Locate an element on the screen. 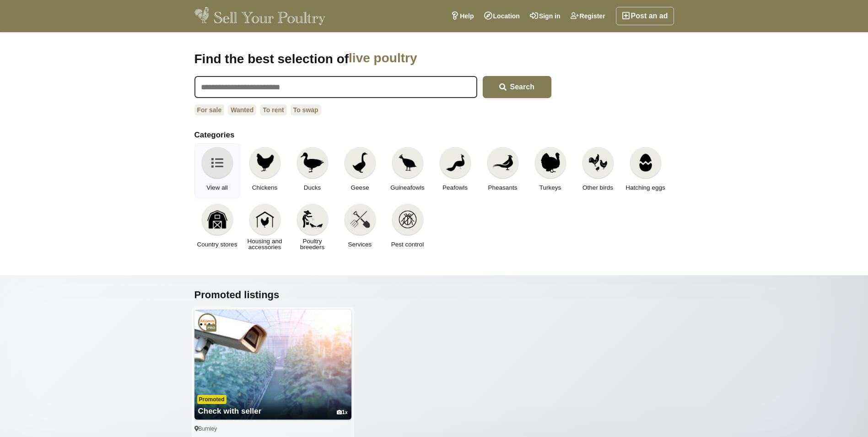 Image resolution: width=868 pixels, height=437 pixels. span: Country stores is located at coordinates (217, 244).